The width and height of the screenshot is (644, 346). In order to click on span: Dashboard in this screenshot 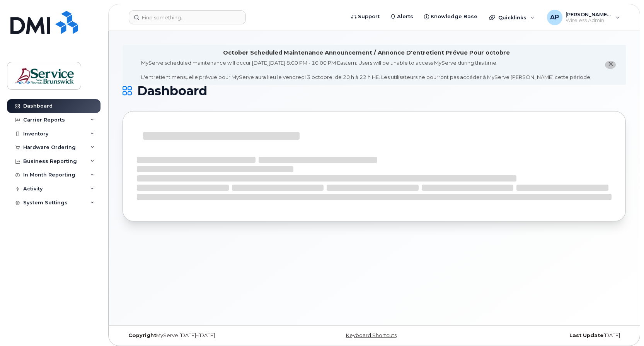, I will do `click(172, 91)`.